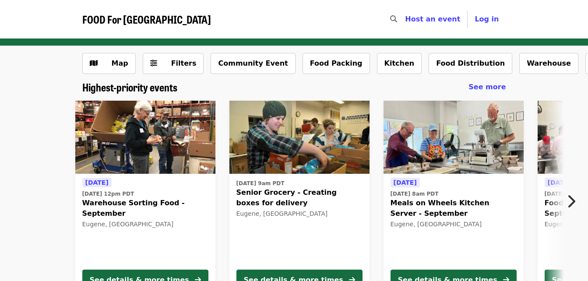  What do you see at coordinates (130, 87) in the screenshot?
I see `span: Highest-priority events` at bounding box center [130, 87].